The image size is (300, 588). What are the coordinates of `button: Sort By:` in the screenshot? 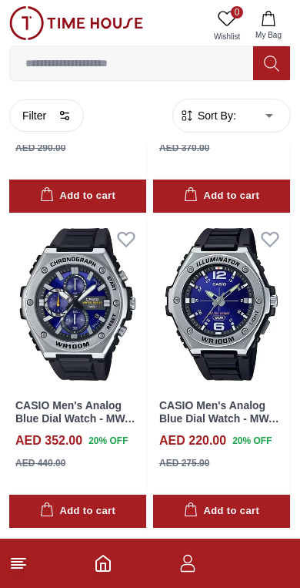 It's located at (208, 116).